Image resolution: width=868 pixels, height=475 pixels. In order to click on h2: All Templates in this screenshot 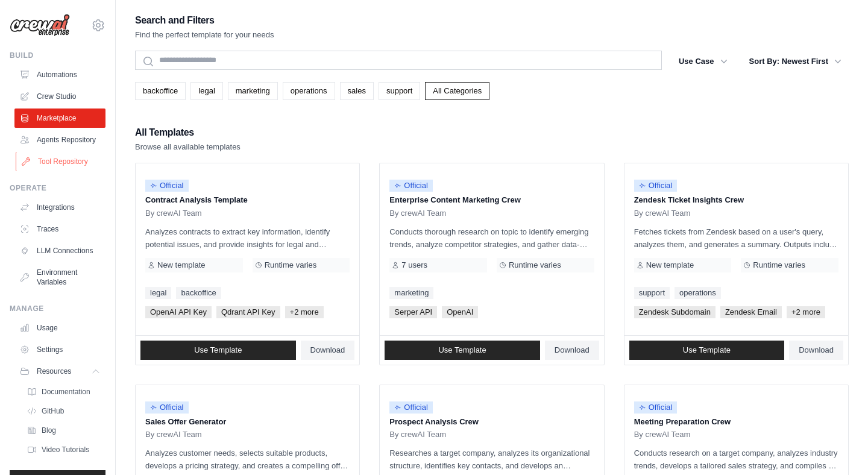, I will do `click(187, 133)`.